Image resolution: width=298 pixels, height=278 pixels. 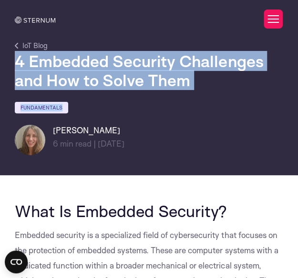 I want to click on a: IoT Blog, so click(x=31, y=46).